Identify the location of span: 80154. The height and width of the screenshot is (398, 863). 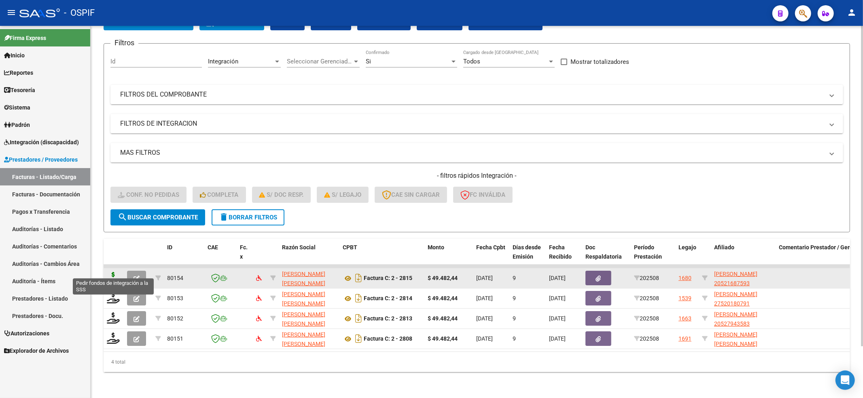
(175, 278).